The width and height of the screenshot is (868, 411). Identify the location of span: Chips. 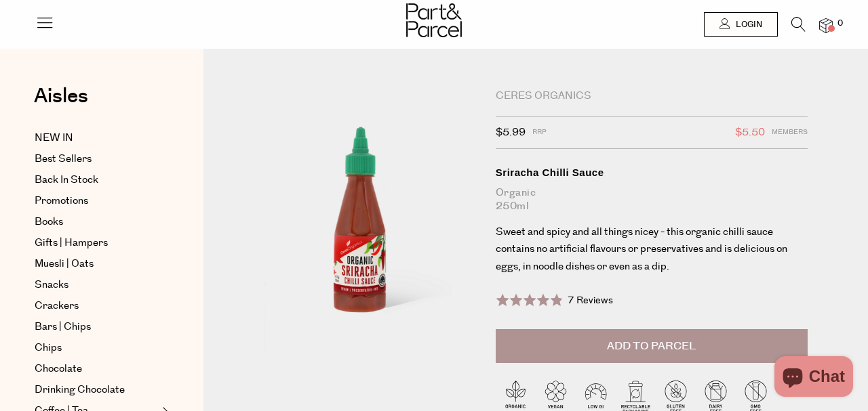
(48, 349).